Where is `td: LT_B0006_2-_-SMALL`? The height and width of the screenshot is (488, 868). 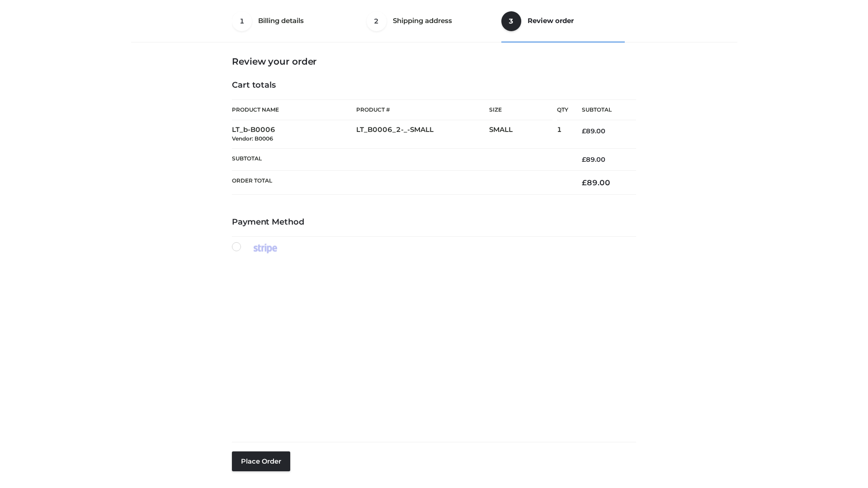 td: LT_B0006_2-_-SMALL is located at coordinates (423, 135).